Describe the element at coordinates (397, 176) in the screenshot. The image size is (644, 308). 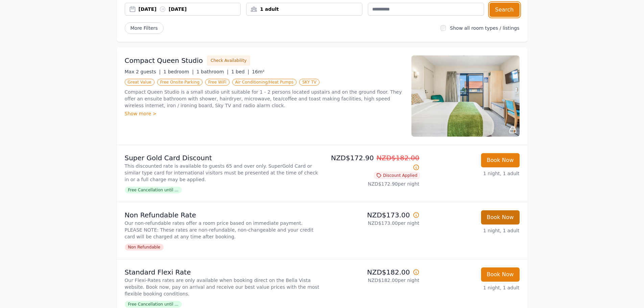
I see `span: Discount Applied` at that location.